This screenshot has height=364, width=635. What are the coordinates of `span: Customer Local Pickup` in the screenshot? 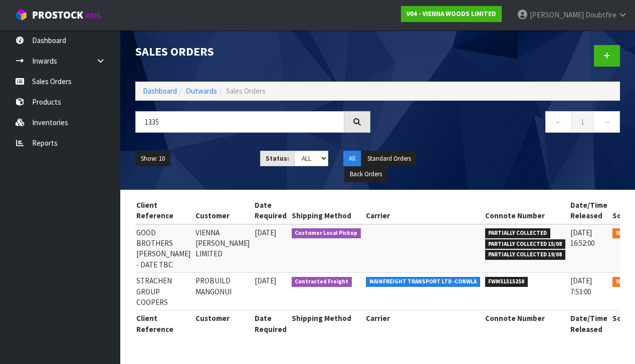 It's located at (327, 233).